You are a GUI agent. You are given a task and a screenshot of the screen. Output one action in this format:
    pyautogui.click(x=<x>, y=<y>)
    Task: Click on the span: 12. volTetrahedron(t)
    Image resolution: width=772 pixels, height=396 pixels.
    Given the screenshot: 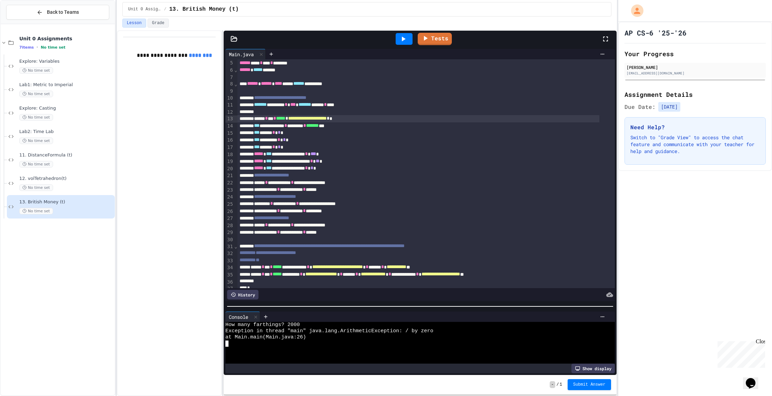 What is the action you would take?
    pyautogui.click(x=66, y=179)
    